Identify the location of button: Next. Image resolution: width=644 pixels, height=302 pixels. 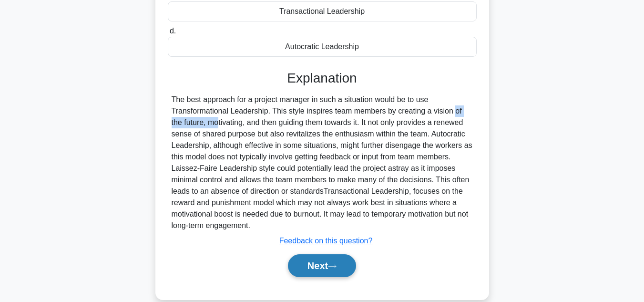
(322, 266).